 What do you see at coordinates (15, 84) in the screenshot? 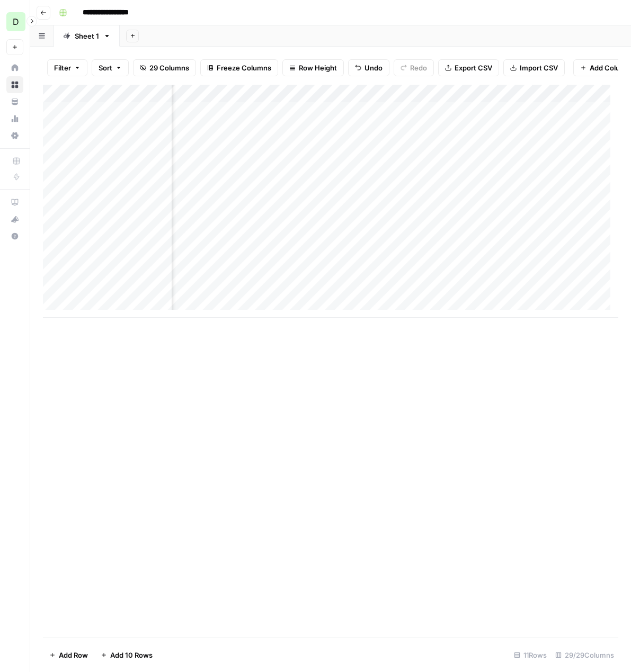
I see `a: Browse` at bounding box center [15, 84].